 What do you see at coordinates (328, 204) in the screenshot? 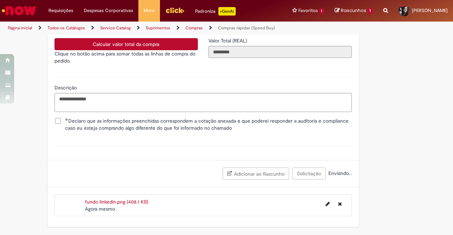
I see `button: Editar nome de arquivo fundo linkedin.png` at bounding box center [328, 204].